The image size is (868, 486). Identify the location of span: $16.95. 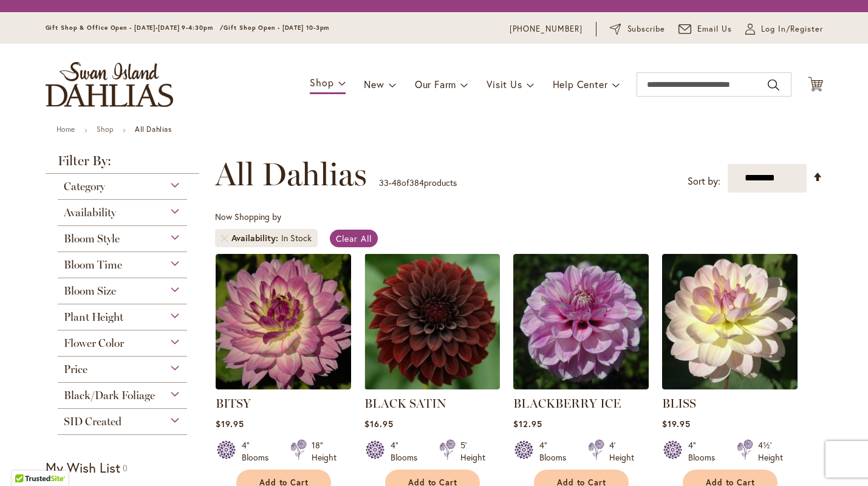
(379, 424).